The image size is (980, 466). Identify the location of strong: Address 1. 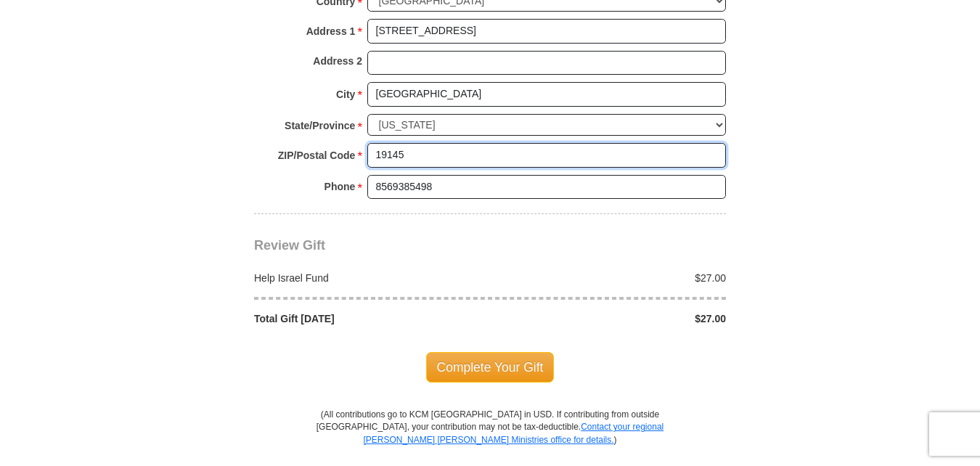
(331, 31).